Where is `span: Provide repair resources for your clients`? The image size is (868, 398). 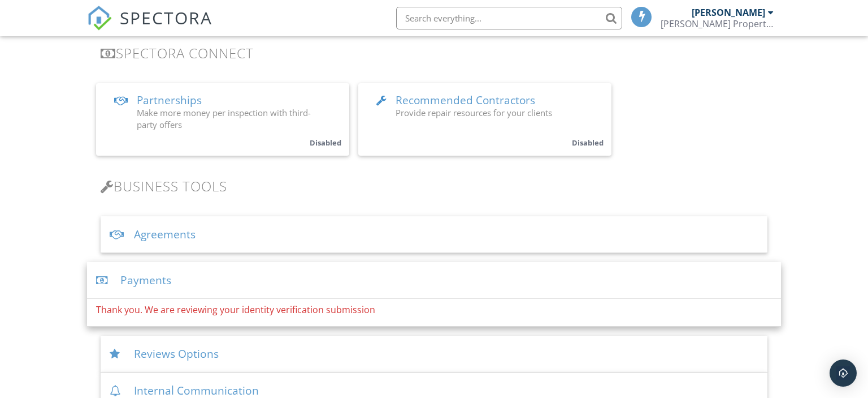
span: Provide repair resources for your clients is located at coordinates (474, 113).